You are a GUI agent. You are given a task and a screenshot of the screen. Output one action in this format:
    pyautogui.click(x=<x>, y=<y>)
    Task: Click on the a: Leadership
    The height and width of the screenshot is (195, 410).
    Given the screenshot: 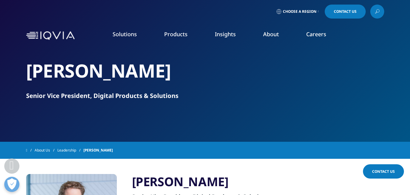 What is the action you would take?
    pyautogui.click(x=70, y=150)
    